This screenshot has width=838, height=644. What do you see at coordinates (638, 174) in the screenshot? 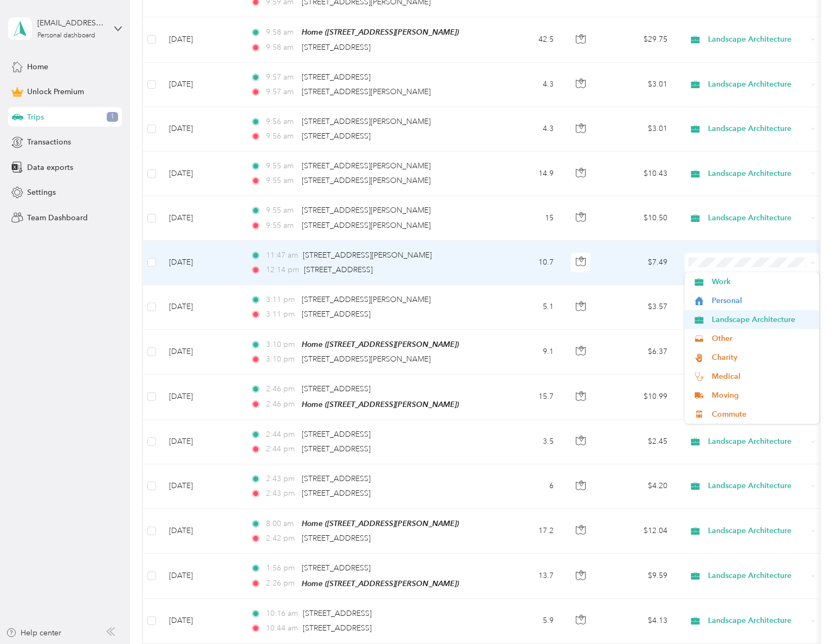
I see `td: $10.43` at bounding box center [638, 174].